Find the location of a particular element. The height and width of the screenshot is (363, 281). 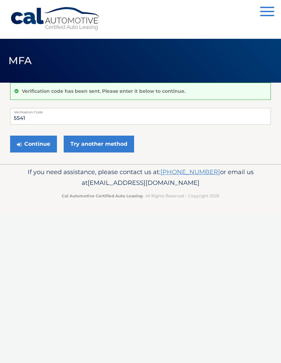

a: Cal Automotive is located at coordinates (56, 19).